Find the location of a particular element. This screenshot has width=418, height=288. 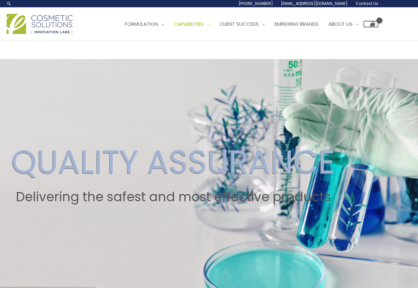

img: Cosmetic Solutions Logo is located at coordinates (40, 24).